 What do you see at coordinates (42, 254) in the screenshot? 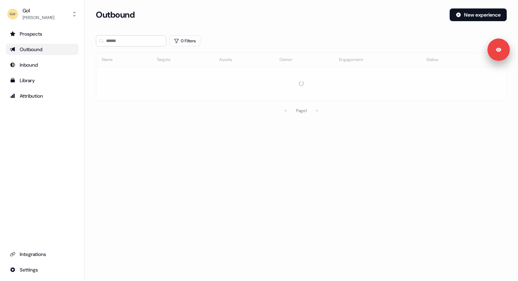
I see `div: Integrations` at bounding box center [42, 254].